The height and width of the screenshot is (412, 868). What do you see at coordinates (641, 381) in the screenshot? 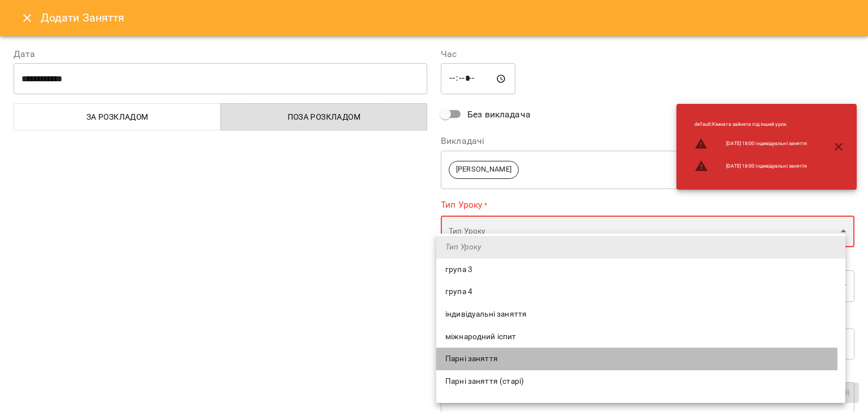
I see `span: Парні заняття (старі)` at bounding box center [641, 381].